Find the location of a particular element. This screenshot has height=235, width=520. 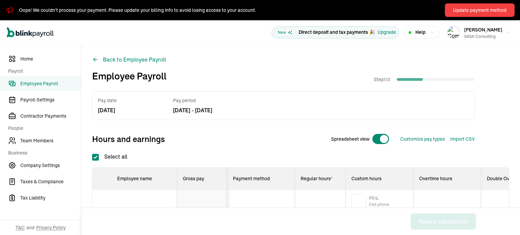

button: Customize pay types is located at coordinates (423, 139).